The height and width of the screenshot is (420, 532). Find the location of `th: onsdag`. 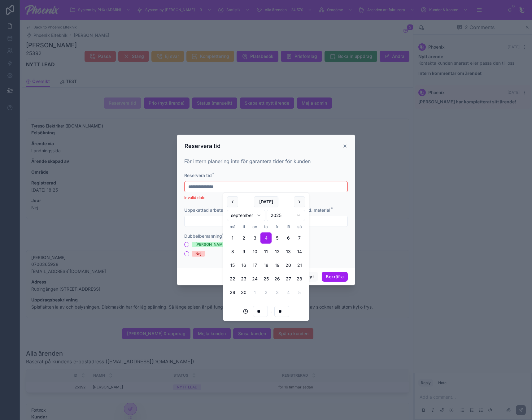

th: onsdag is located at coordinates (255, 227).